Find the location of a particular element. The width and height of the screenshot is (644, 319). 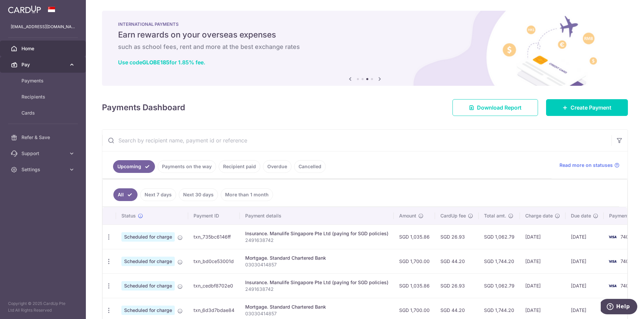

td: SGD 1,744.20 is located at coordinates (499, 261).